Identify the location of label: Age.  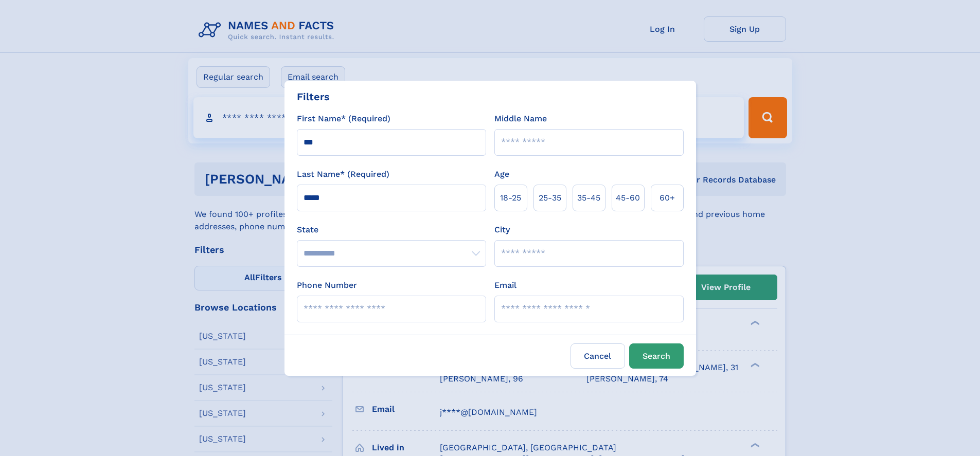
(502, 174).